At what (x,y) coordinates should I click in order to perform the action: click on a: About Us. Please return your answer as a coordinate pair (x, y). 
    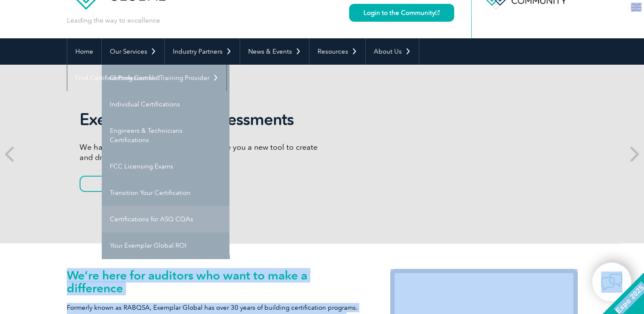
    Looking at the image, I should click on (392, 52).